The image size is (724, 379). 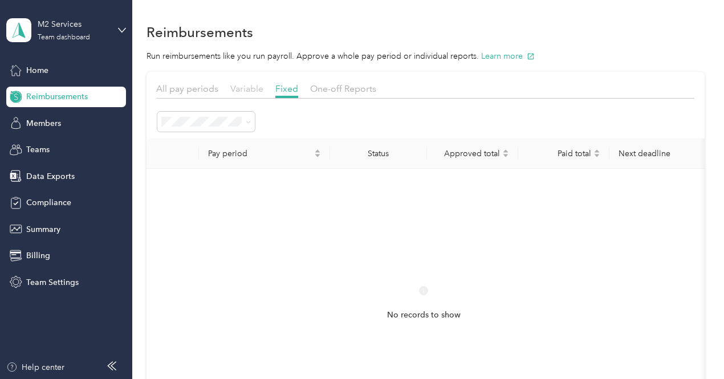 I want to click on span: Reimbursements, so click(x=57, y=96).